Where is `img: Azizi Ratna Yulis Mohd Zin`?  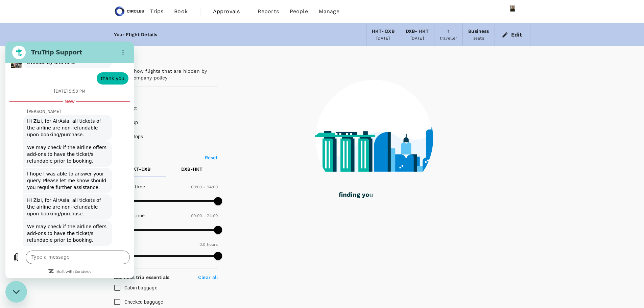 img: Azizi Ratna Yulis Mohd Zin is located at coordinates (513, 12).